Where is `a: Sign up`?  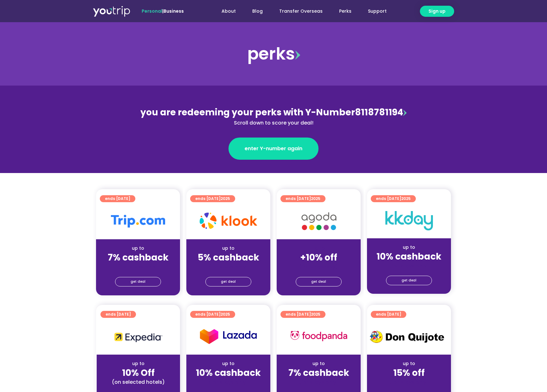 a: Sign up is located at coordinates (437, 11).